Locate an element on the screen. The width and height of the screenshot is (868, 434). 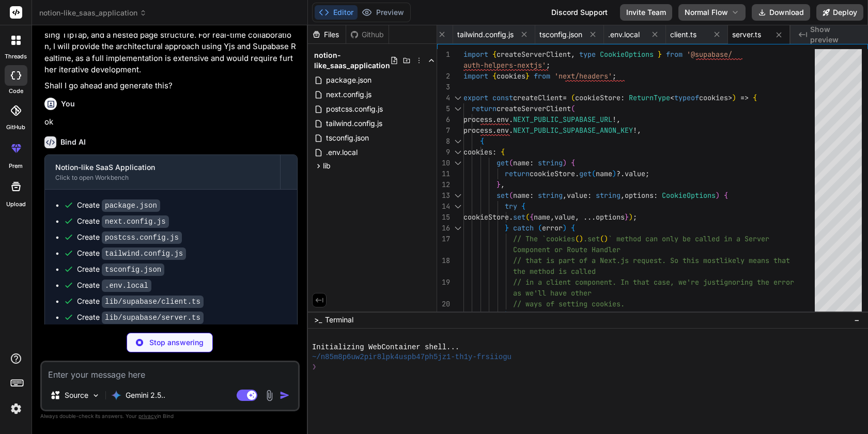
span: string is located at coordinates (550, 163).